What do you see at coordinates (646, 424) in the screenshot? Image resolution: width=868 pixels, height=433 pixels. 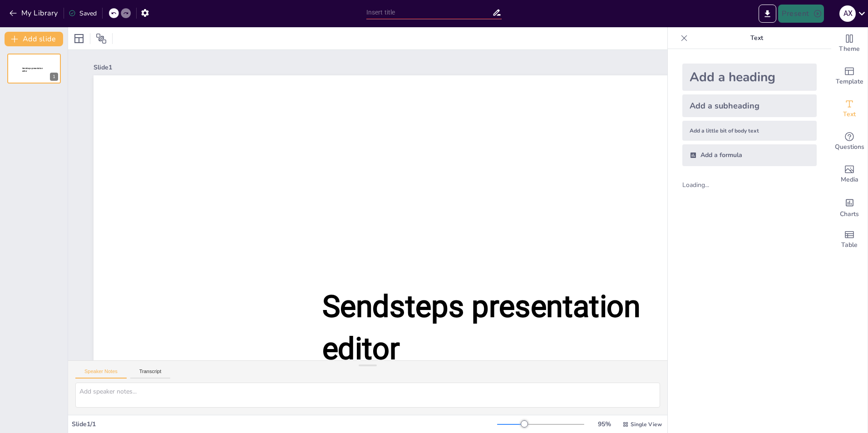 I see `span: Single View` at bounding box center [646, 424].